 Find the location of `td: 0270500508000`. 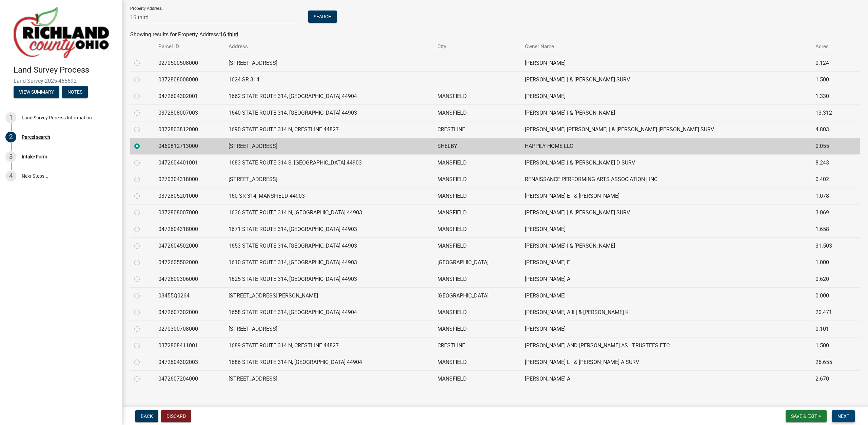

td: 0270500508000 is located at coordinates (190, 63).